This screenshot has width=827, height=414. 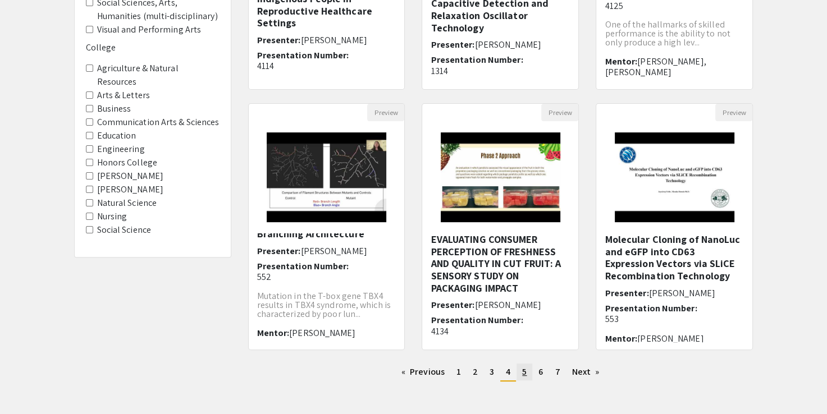 I want to click on span: 4, so click(x=508, y=372).